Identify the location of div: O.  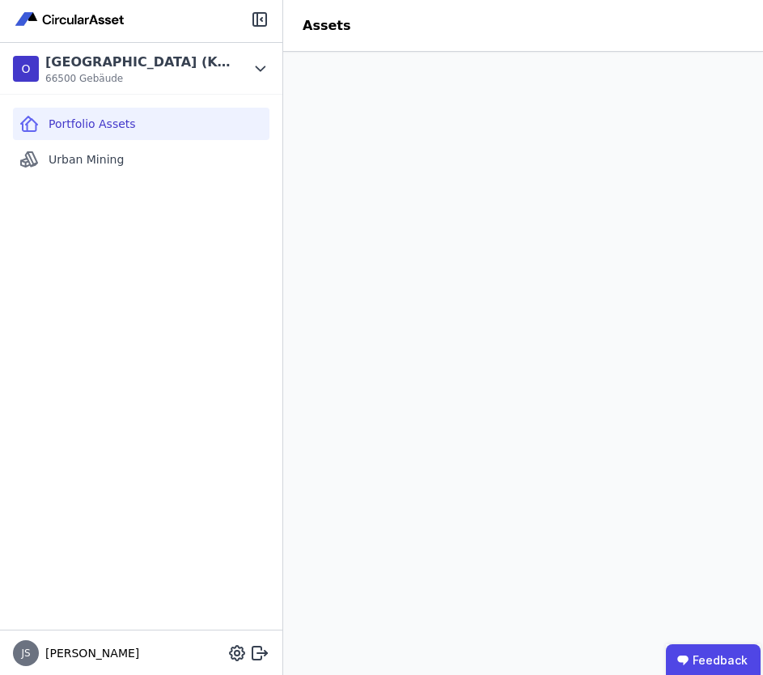
(26, 69).